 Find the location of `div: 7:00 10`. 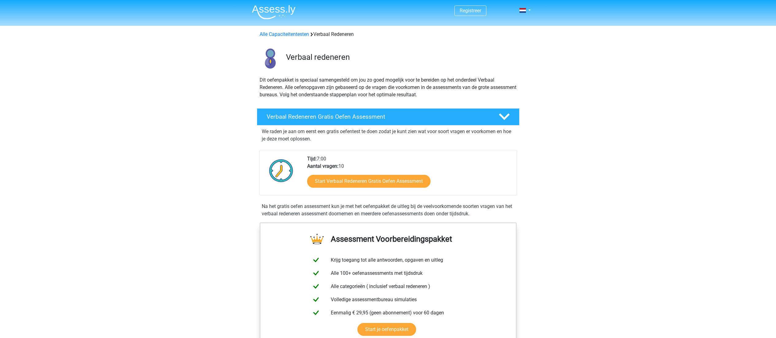

div: 7:00 10 is located at coordinates (409, 175).